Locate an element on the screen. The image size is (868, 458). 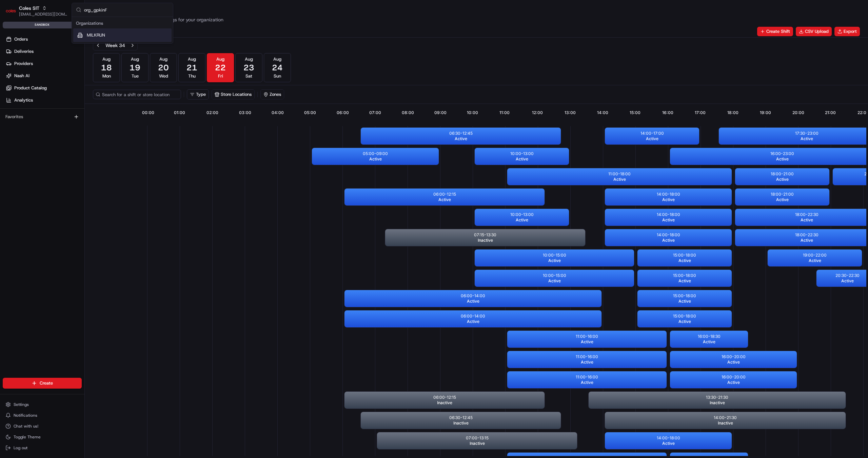
span: API Documentation is located at coordinates (87, 102).